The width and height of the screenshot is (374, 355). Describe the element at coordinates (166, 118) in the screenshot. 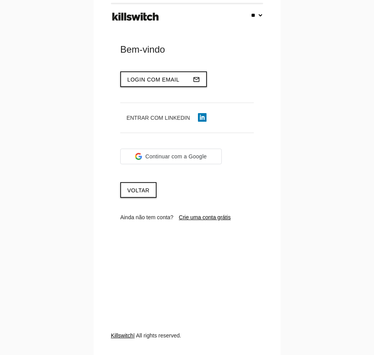

I see `button: Entrar com LinkedIn` at that location.